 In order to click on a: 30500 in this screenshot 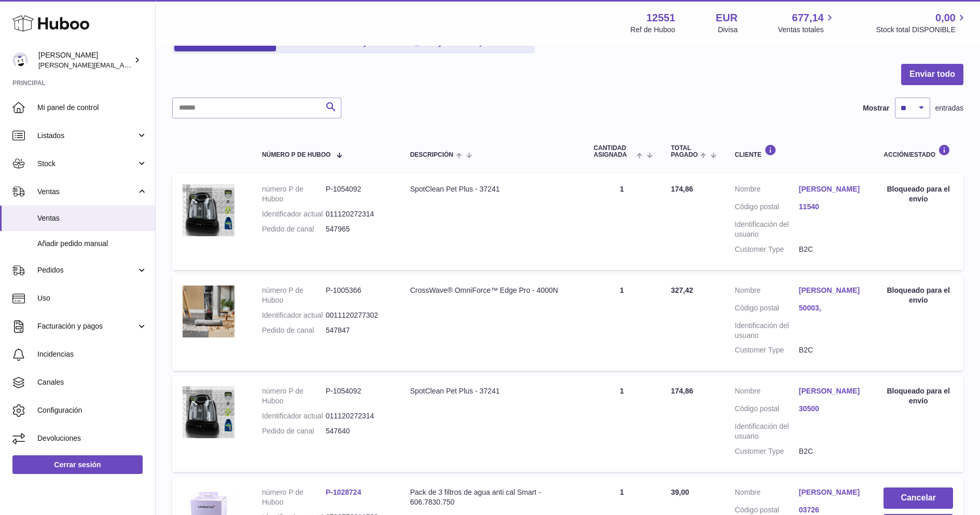, I will do `click(831, 409)`.